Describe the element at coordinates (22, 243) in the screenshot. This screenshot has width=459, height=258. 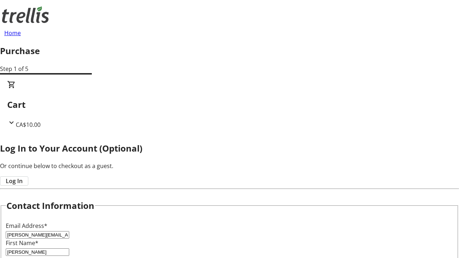
I see `label: First Name*` at that location.